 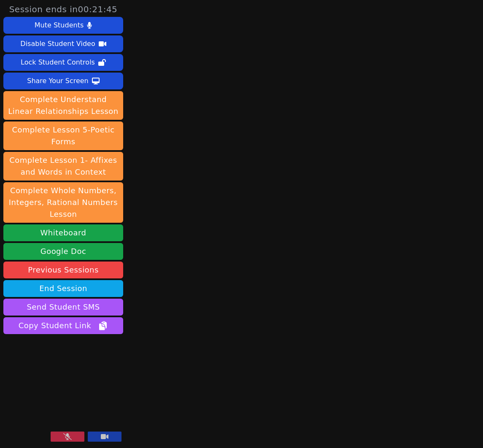 I want to click on a: Google Doc, so click(x=63, y=251).